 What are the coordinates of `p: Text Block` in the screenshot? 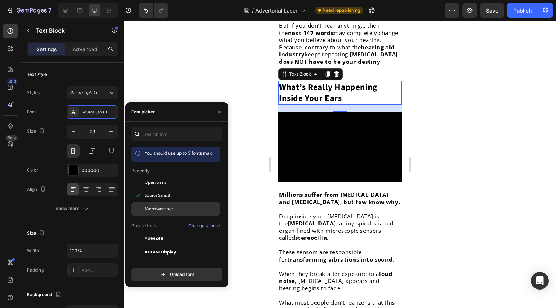 It's located at (67, 31).